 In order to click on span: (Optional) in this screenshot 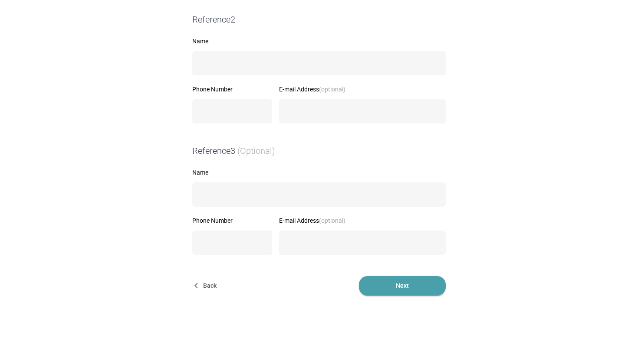, I will do `click(256, 151)`.